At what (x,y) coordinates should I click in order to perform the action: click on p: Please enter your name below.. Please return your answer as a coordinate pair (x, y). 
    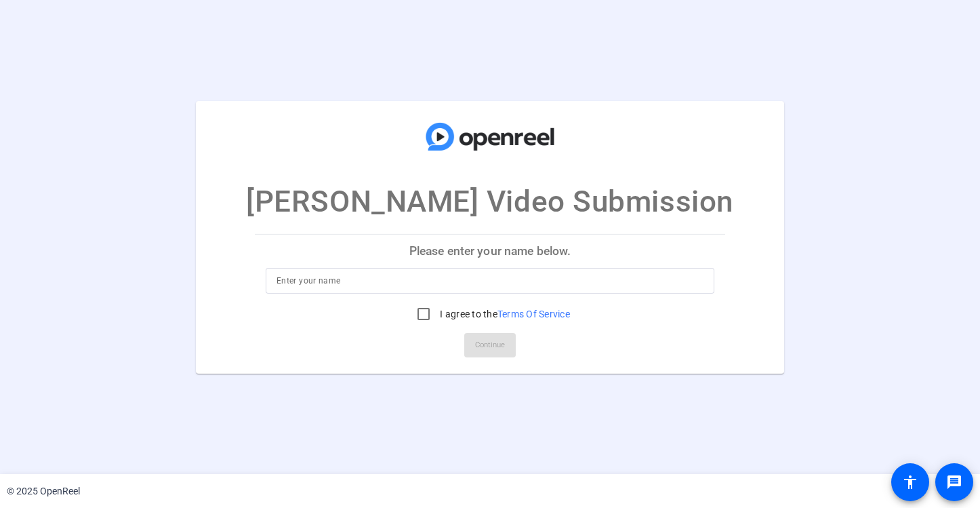
    Looking at the image, I should click on (490, 251).